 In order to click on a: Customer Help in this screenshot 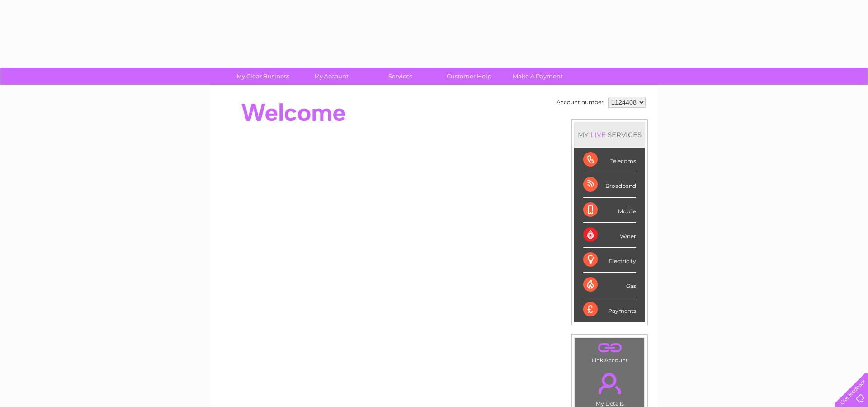, I will do `click(469, 76)`.